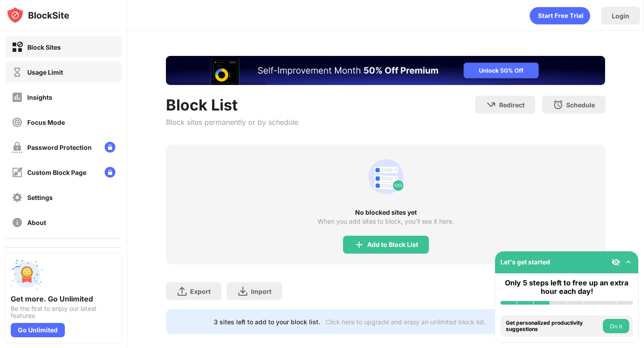  I want to click on div: Get more. Go Unlimited, so click(64, 298).